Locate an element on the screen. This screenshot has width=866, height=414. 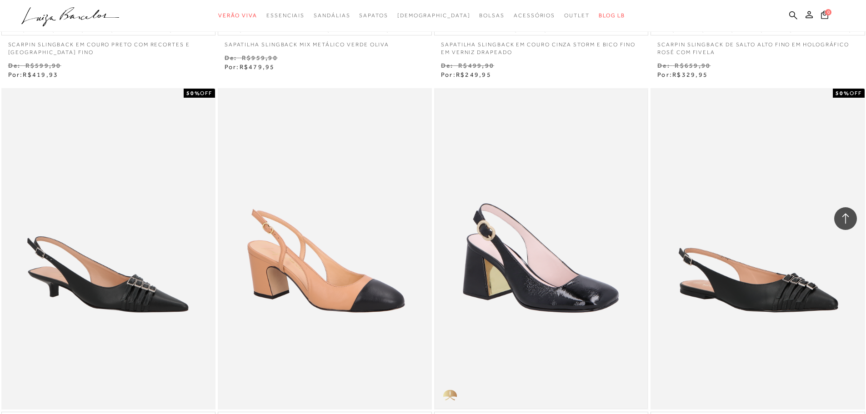
a: BLOG LB is located at coordinates (612, 15).